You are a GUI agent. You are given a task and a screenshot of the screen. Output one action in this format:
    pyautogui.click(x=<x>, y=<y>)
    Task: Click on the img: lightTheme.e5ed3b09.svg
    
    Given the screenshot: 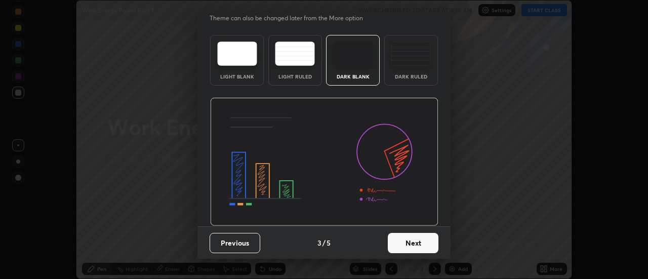 What is the action you would take?
    pyautogui.click(x=237, y=54)
    